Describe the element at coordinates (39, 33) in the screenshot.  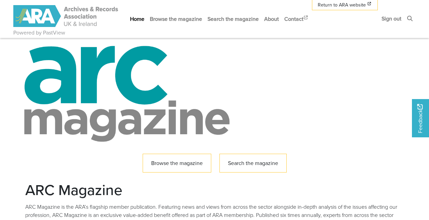
I see `a: Powered by PastView` at that location.